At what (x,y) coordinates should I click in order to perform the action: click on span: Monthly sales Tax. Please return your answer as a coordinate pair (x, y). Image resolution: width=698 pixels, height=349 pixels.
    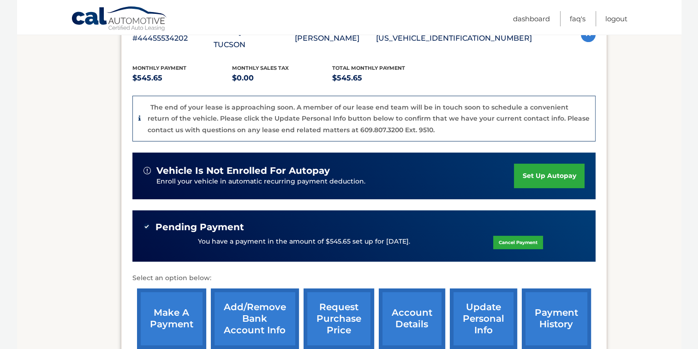
    Looking at the image, I should click on (260, 68).